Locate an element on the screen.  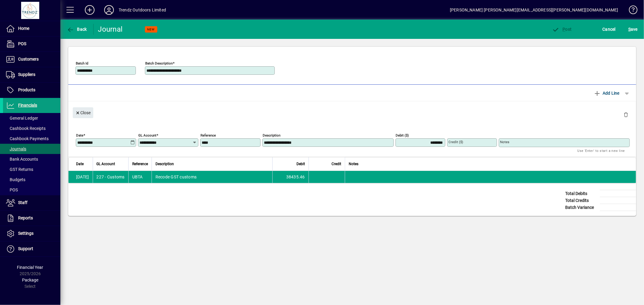
button: Post is located at coordinates (562, 29).